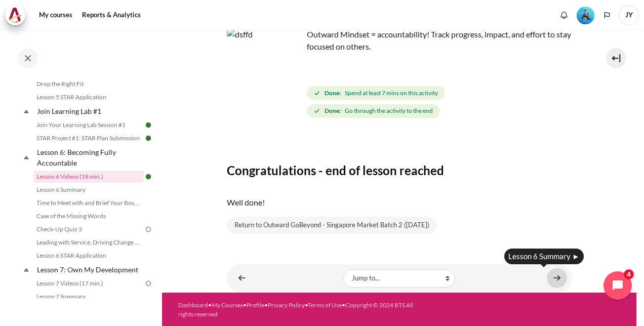 This screenshot has width=644, height=326. Describe the element at coordinates (585, 14) in the screenshot. I see `div: Level #3` at that location.